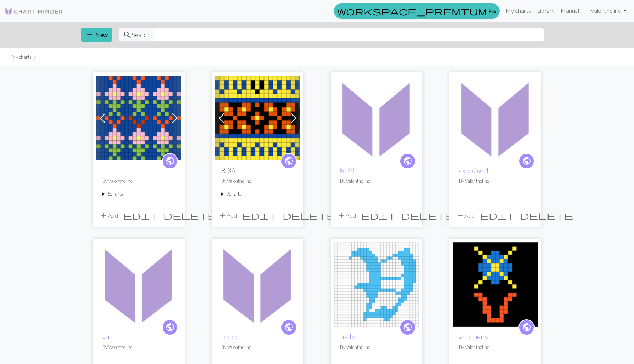  Describe the element at coordinates (518, 11) in the screenshot. I see `a: My charts` at that location.